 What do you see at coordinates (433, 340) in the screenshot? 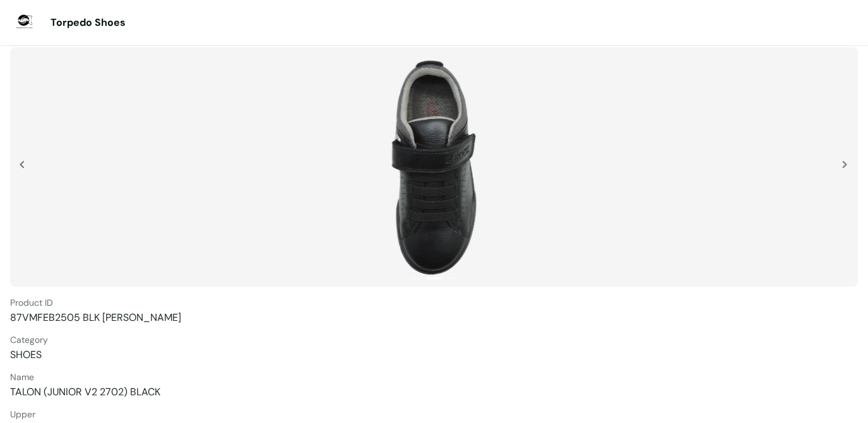
I see `span: Category` at bounding box center [433, 340].